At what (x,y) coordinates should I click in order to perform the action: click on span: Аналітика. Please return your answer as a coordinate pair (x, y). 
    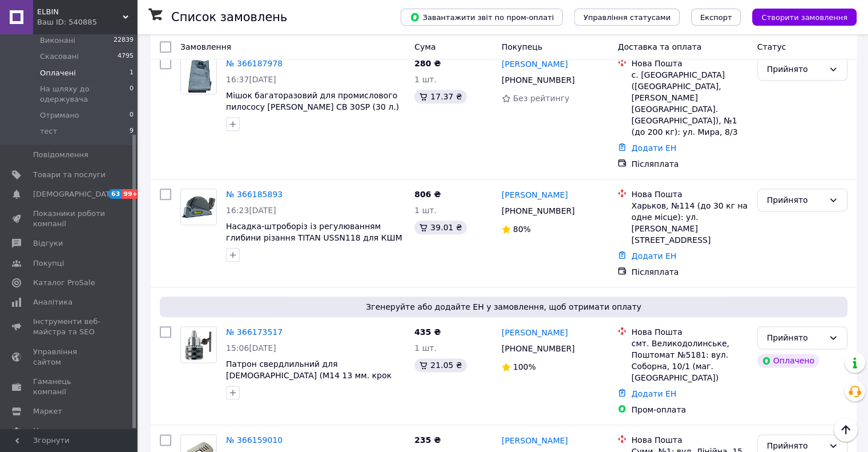
    Looking at the image, I should click on (52, 302).